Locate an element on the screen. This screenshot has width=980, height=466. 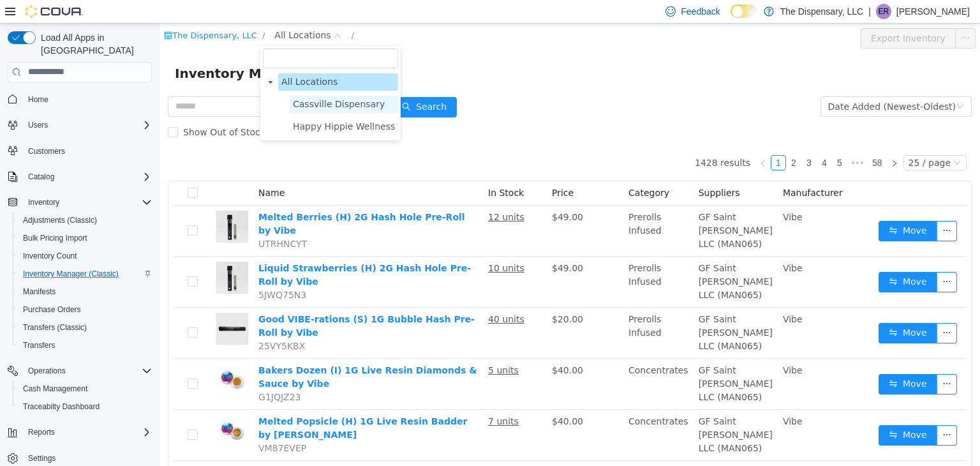
a: 2 is located at coordinates (634, 139).